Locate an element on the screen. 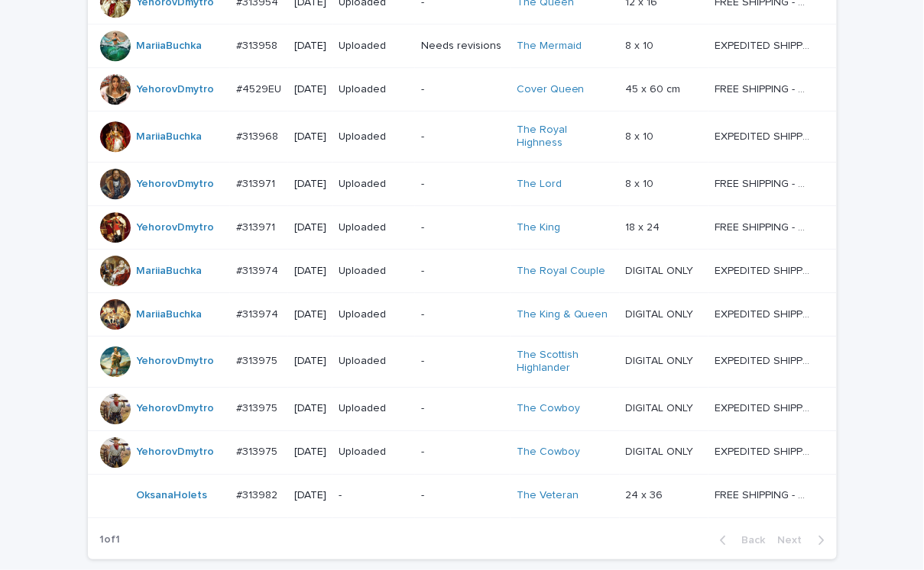  a: The Veteran is located at coordinates (547, 495).